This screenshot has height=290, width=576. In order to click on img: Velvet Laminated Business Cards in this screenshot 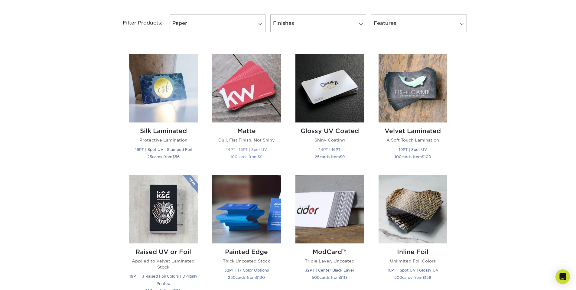, I will do `click(413, 88)`.